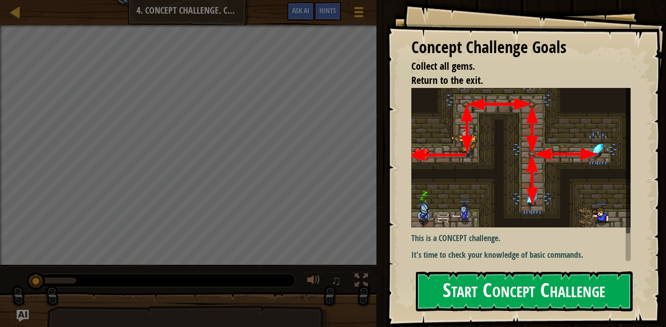 Image resolution: width=666 pixels, height=327 pixels. I want to click on span: Return to the exit., so click(447, 80).